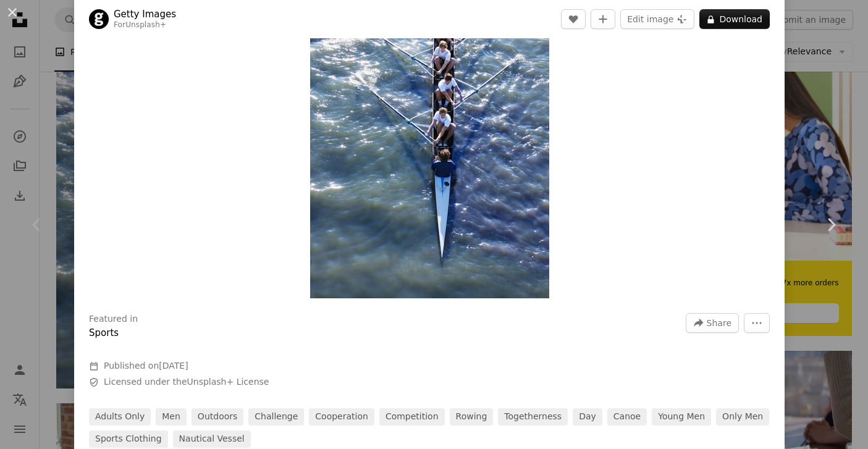 The height and width of the screenshot is (449, 868). What do you see at coordinates (533, 417) in the screenshot?
I see `a: togetherness` at bounding box center [533, 417].